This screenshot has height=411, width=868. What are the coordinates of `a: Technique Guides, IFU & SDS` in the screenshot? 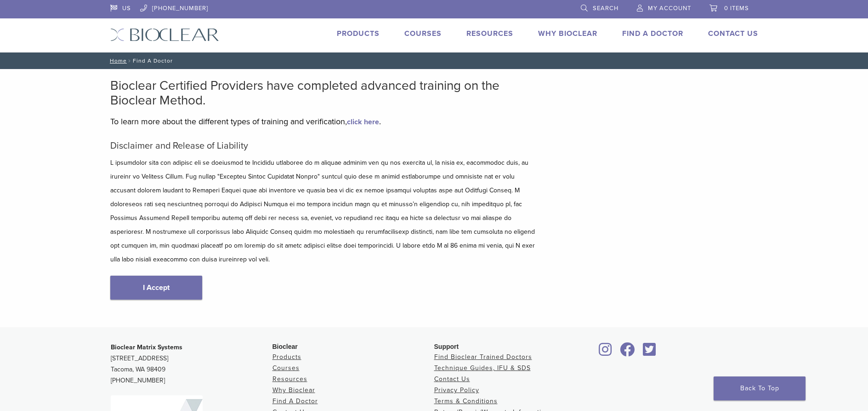 It's located at (483, 367).